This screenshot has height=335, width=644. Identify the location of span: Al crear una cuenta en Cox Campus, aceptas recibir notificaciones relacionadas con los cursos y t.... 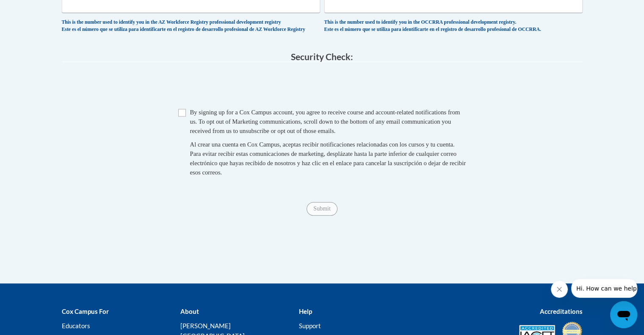
(328, 158).